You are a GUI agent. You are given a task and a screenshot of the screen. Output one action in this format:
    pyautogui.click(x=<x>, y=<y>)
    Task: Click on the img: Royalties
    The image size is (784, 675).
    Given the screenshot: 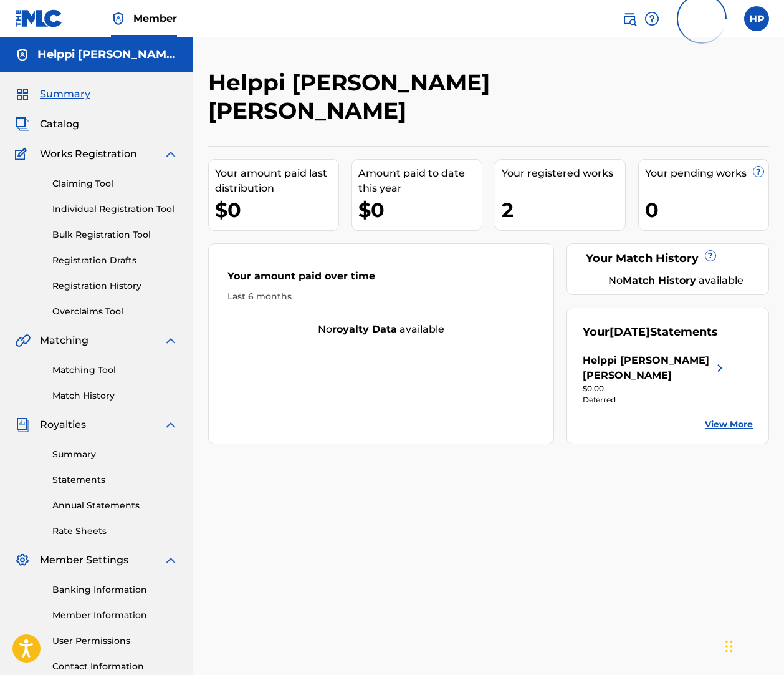 What is the action you would take?
    pyautogui.click(x=23, y=424)
    